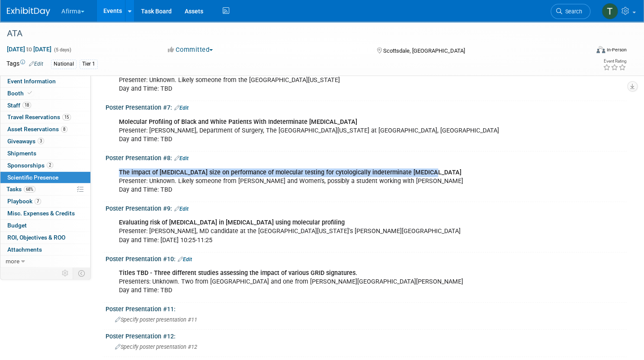  I want to click on span: Tasks, so click(20, 189).